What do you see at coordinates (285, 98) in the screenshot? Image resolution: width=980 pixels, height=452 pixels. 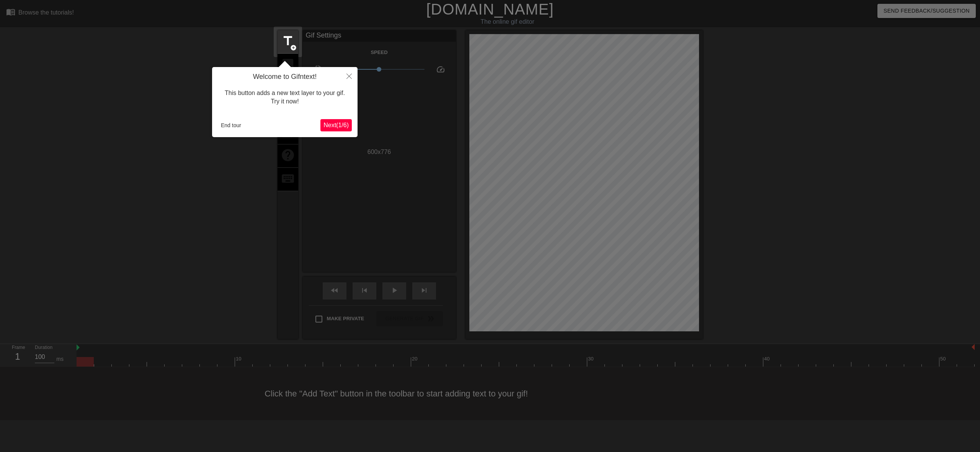 I see `div: This button adds a new text layer to your gif. Try it now!` at bounding box center [285, 98].